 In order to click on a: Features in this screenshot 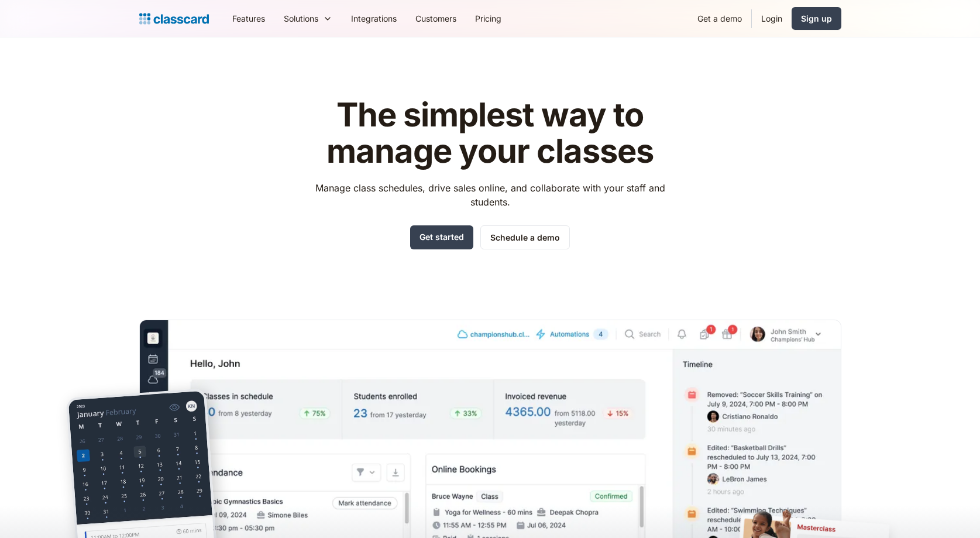, I will do `click(248, 18)`.